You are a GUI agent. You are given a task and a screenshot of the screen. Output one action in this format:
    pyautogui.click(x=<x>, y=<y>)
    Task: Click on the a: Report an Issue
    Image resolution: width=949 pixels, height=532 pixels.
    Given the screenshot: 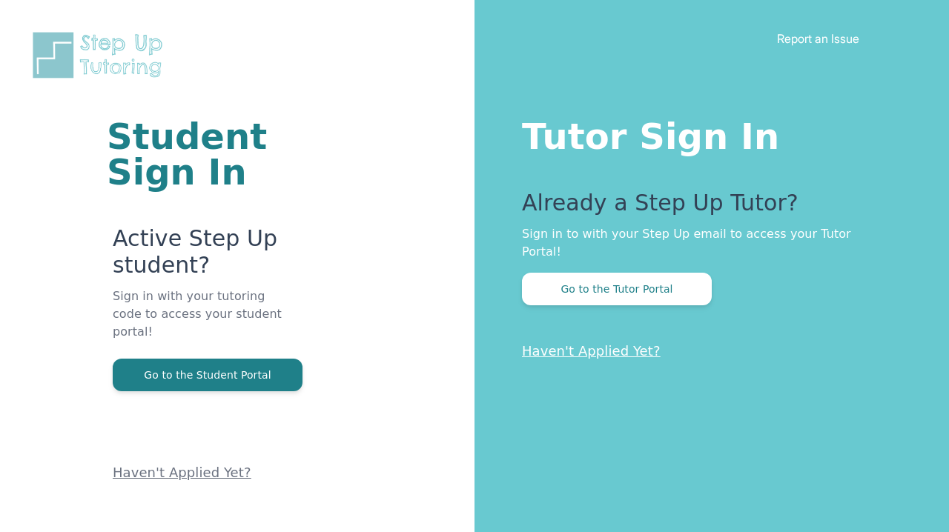 What is the action you would take?
    pyautogui.click(x=818, y=39)
    